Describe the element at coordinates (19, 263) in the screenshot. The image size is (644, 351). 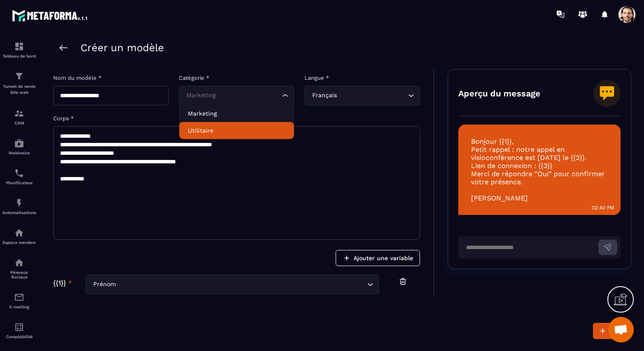
I see `img: social-network` at that location.